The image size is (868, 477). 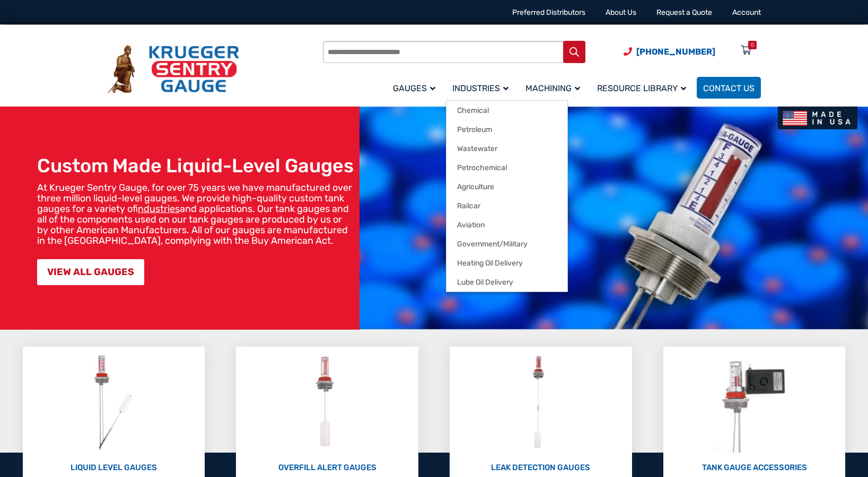 What do you see at coordinates (507, 187) in the screenshot?
I see `a: Agriculture` at bounding box center [507, 187].